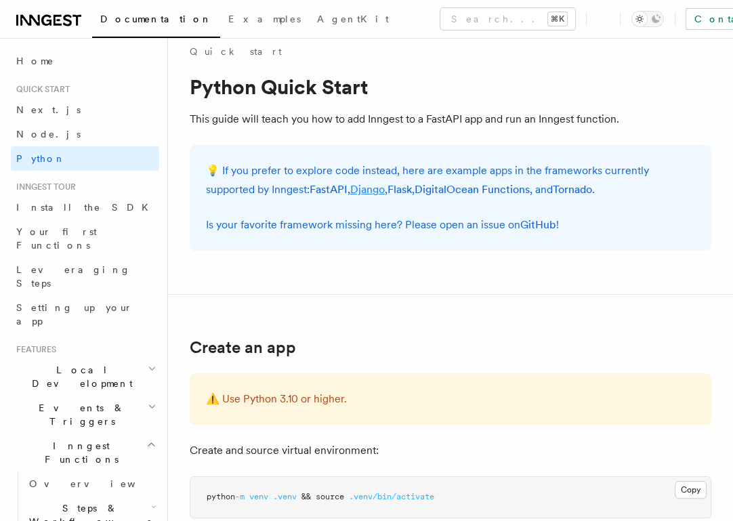  I want to click on span: Inngest tour, so click(43, 187).